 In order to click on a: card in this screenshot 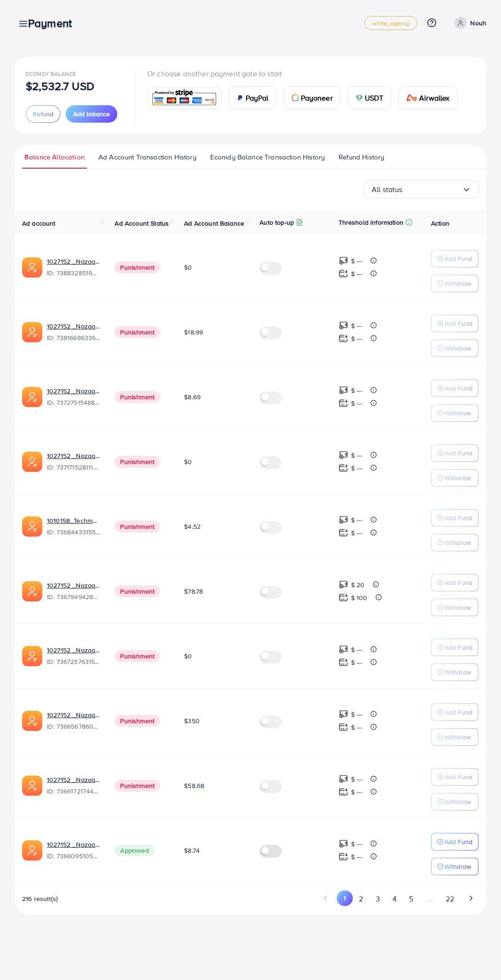, I will do `click(184, 98)`.